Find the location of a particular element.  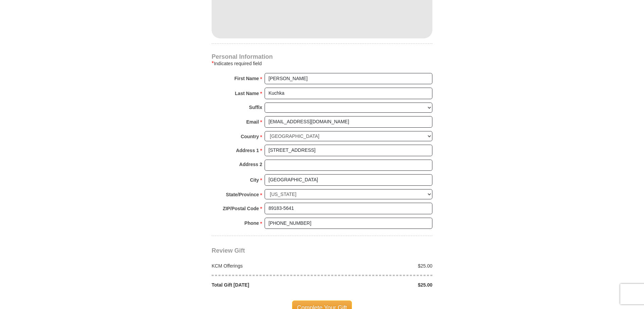

strong: Email is located at coordinates (252, 122).